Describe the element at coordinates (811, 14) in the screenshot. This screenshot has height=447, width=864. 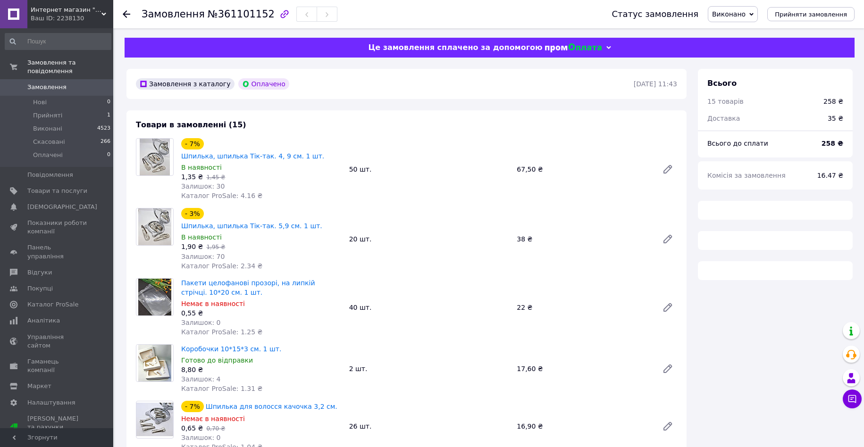
I see `button: Прийняти замовлення` at that location.